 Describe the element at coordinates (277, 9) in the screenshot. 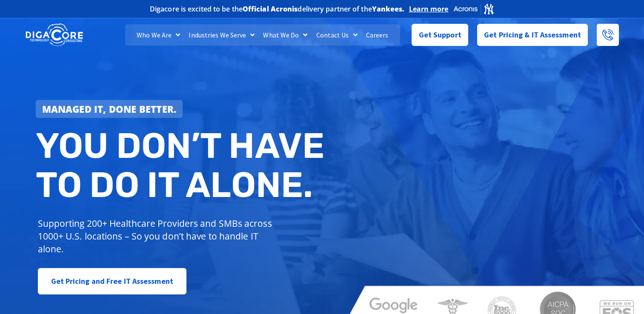

I see `h2: Digacore is excited to be the delivery partner of the` at that location.